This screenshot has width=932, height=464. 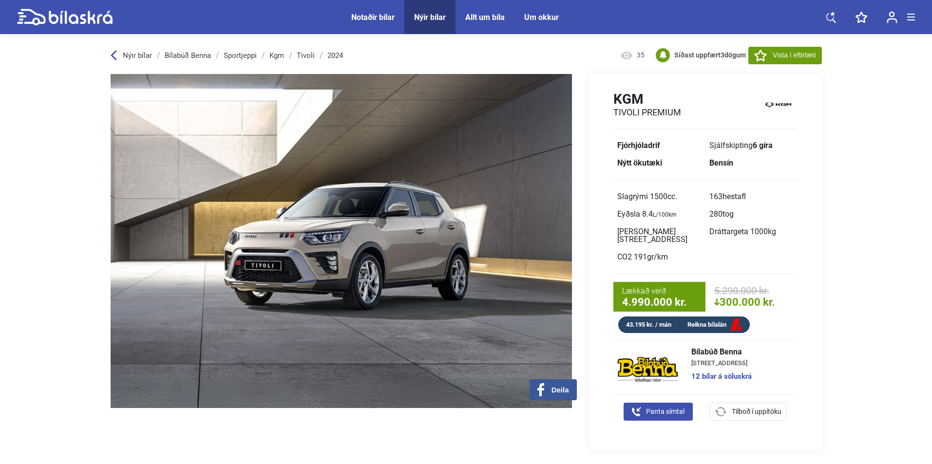 I want to click on span: Eyðsla 8.4, so click(x=647, y=214).